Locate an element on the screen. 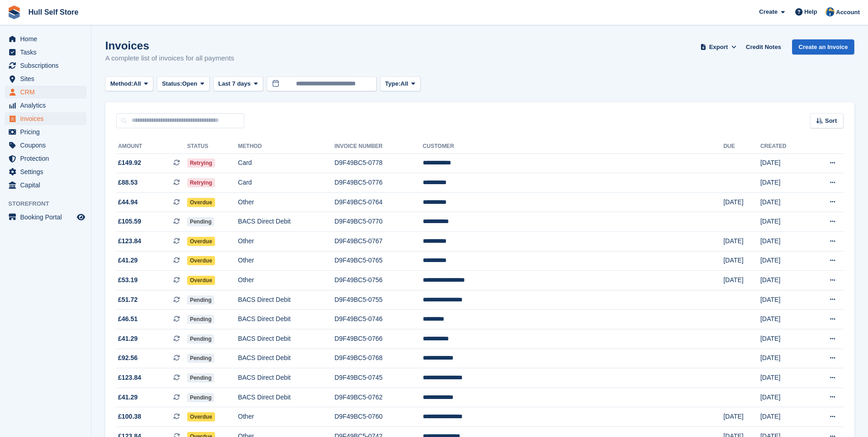 This screenshot has height=437, width=868. img: stora-icon-8386f47178a22dfd0bd8f6a31ec36ba5ce8667c1dd55bd0f319d3a0aa187defe.svg is located at coordinates (14, 13).